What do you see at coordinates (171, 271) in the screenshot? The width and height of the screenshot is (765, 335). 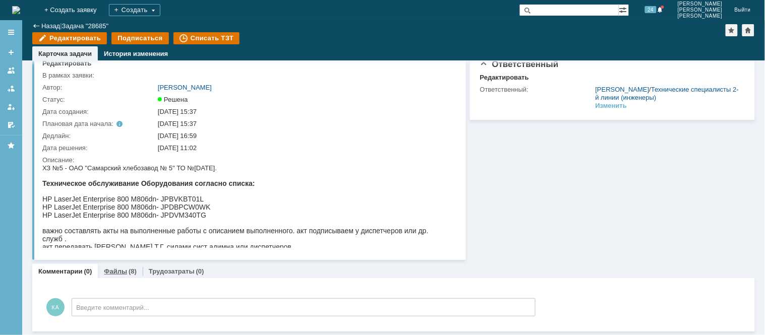 I see `a: Трудозатраты` at bounding box center [171, 271].